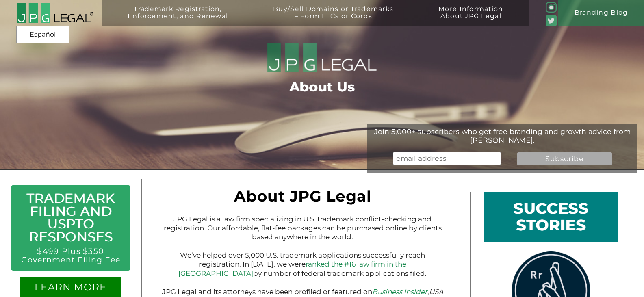 This screenshot has width=644, height=297. What do you see at coordinates (71, 255) in the screenshot?
I see `a: $499 Plus $350 Government Filing Fee` at bounding box center [71, 255].